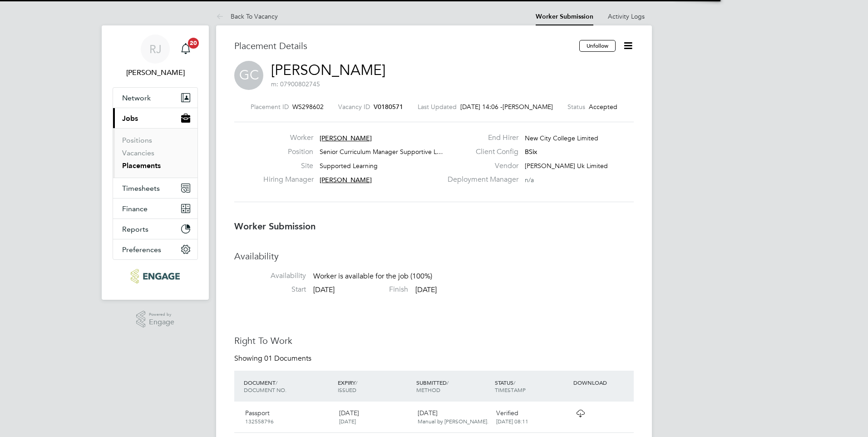  I want to click on label: Hiring Manager, so click(288, 179).